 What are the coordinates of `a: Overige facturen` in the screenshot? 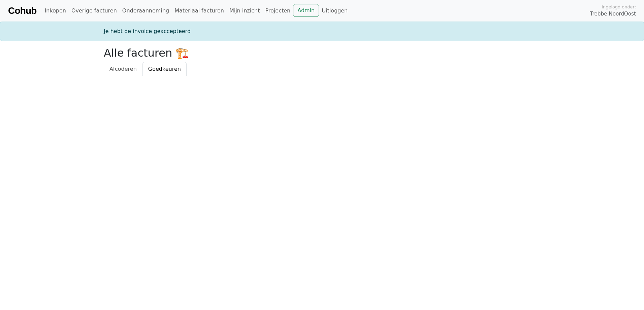 It's located at (94, 11).